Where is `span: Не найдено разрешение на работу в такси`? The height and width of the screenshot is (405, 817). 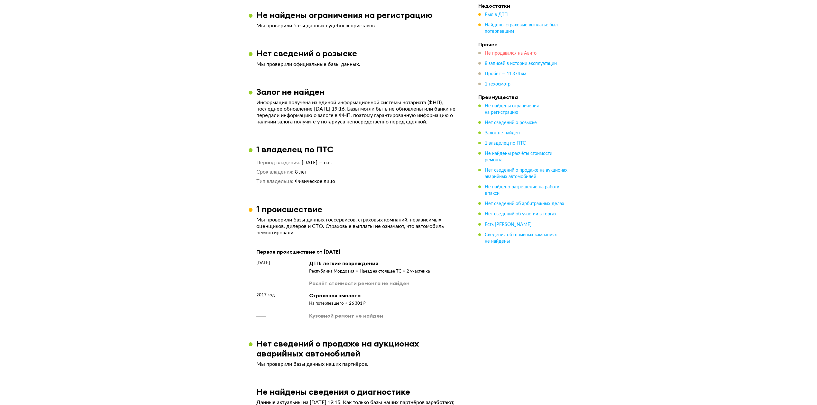 span: Не найдено разрешение на работу в такси is located at coordinates (522, 190).